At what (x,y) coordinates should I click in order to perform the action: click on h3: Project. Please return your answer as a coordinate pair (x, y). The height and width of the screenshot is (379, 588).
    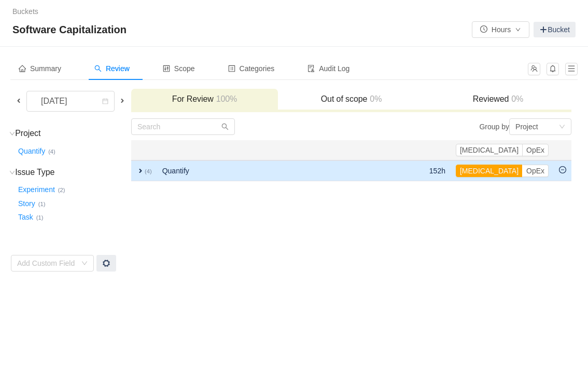
    Looking at the image, I should click on (73, 134).